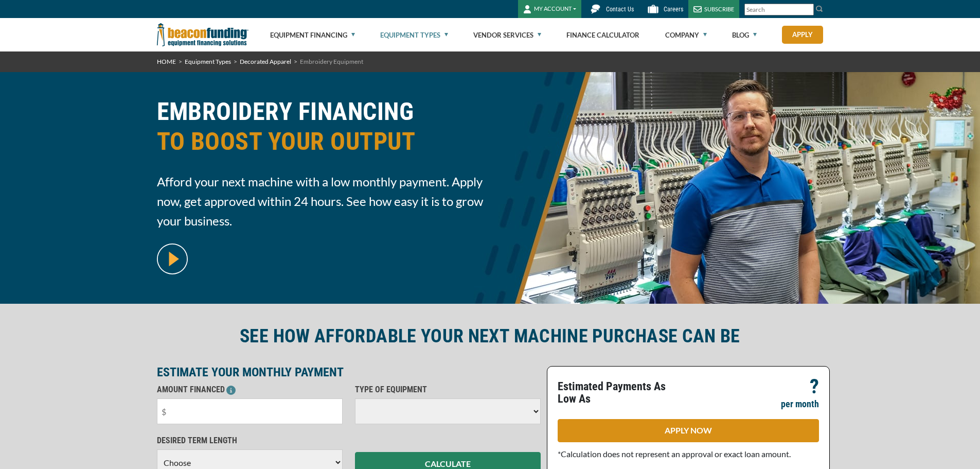 This screenshot has width=980, height=469. Describe the element at coordinates (249, 441) in the screenshot. I see `p: DESIRED TERM LENGTH` at that location.